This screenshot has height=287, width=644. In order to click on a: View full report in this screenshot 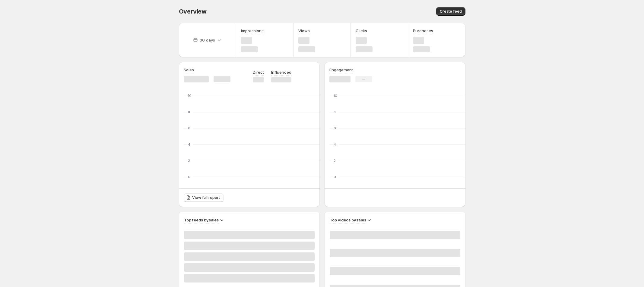, I will do `click(203, 197)`.